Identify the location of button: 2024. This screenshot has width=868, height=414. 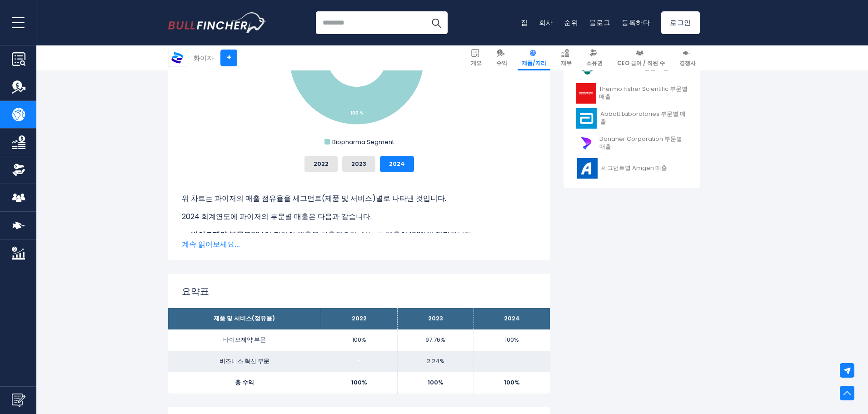
(396, 164).